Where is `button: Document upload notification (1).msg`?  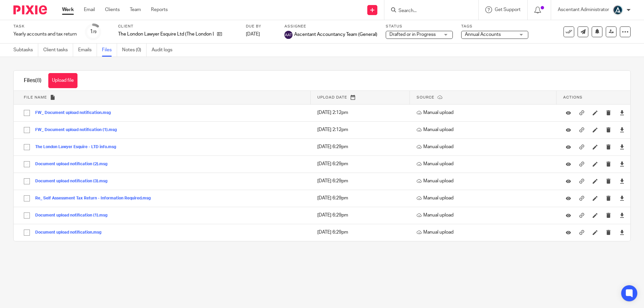
button: Document upload notification (1).msg is located at coordinates (74, 216).